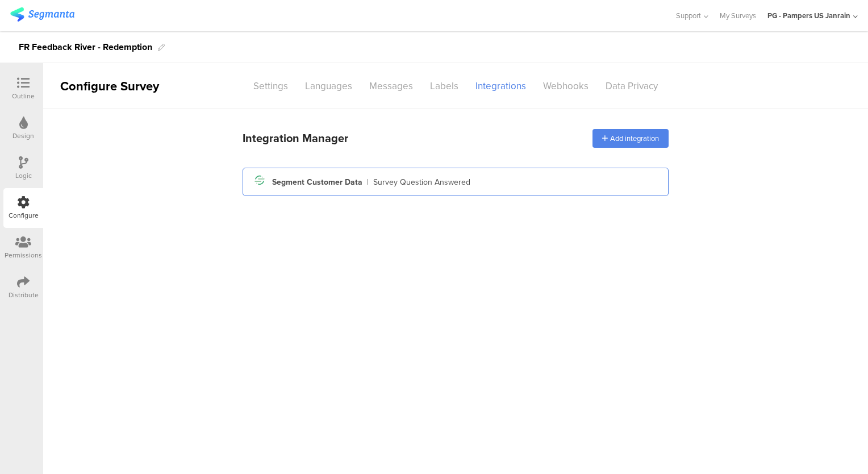  What do you see at coordinates (270, 86) in the screenshot?
I see `div: Settings` at bounding box center [270, 86].